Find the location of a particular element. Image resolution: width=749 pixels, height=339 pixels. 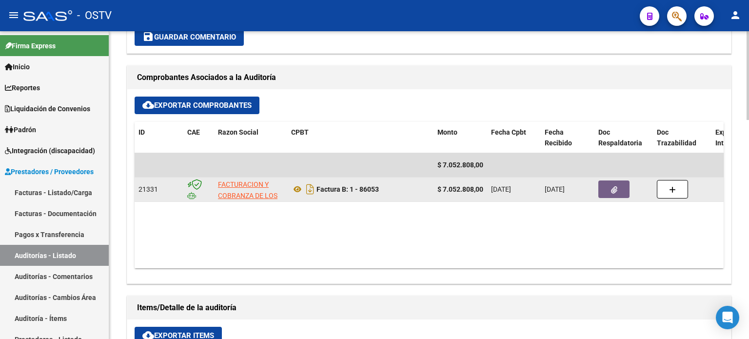

mat-icon: save is located at coordinates (148, 37).